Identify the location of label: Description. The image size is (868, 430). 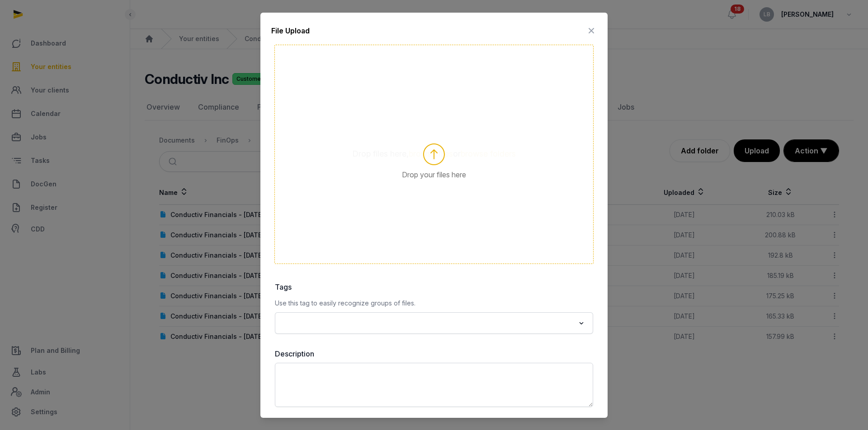
(434, 354).